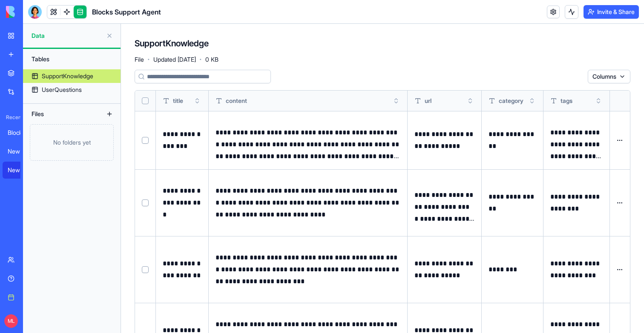 This screenshot has width=644, height=333. What do you see at coordinates (609, 76) in the screenshot?
I see `button: Columns` at bounding box center [609, 76].